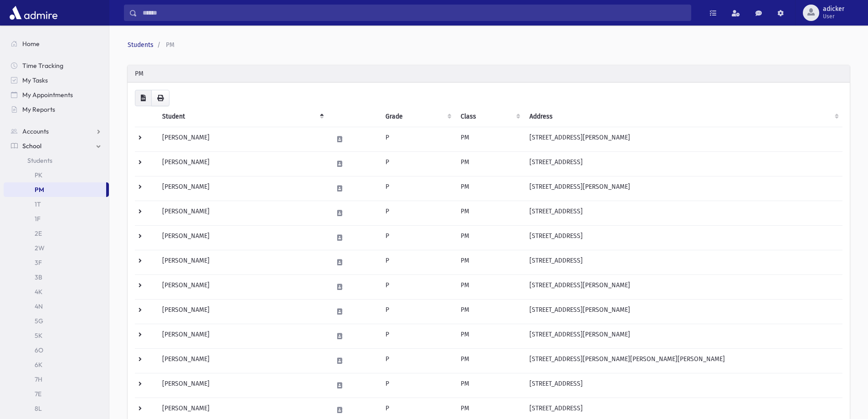  Describe the element at coordinates (487, 44) in the screenshot. I see `nav: breadcrumb` at that location.